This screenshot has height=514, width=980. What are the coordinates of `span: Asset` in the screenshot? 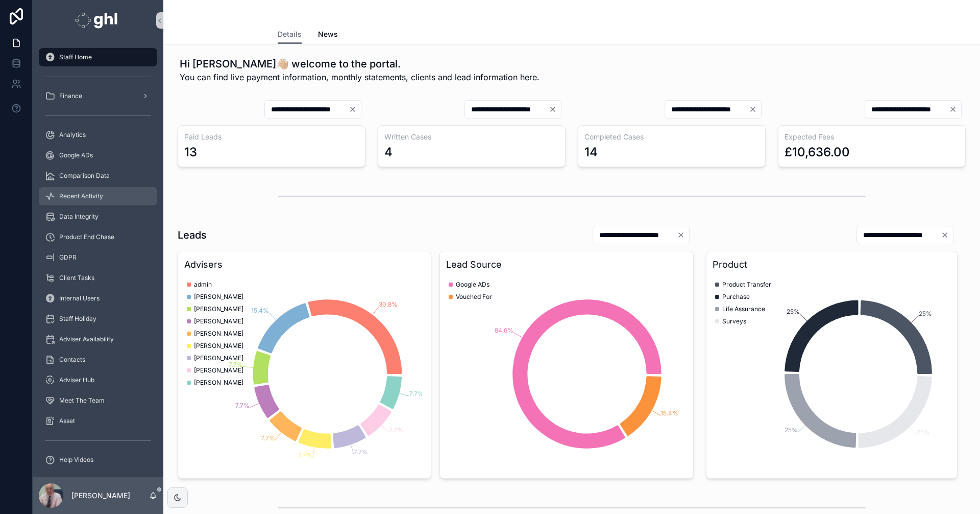 It's located at (67, 421).